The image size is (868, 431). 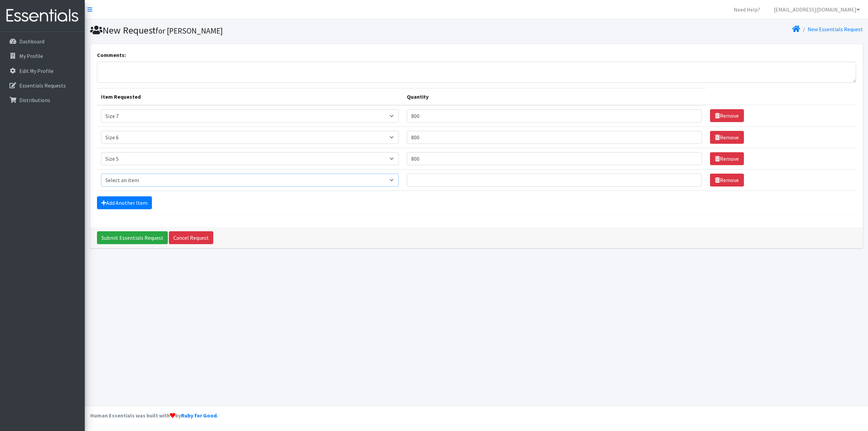 What do you see at coordinates (111, 55) in the screenshot?
I see `label: Comments:` at bounding box center [111, 55].